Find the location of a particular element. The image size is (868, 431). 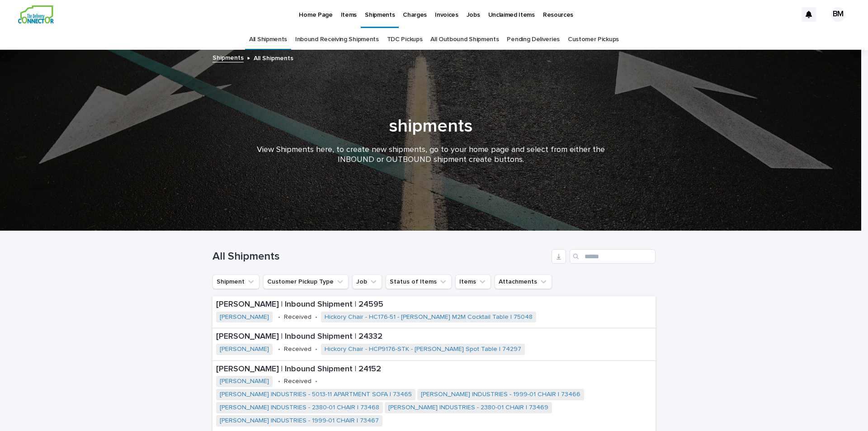

a: Inbound Receiving Shipments is located at coordinates (337, 39).